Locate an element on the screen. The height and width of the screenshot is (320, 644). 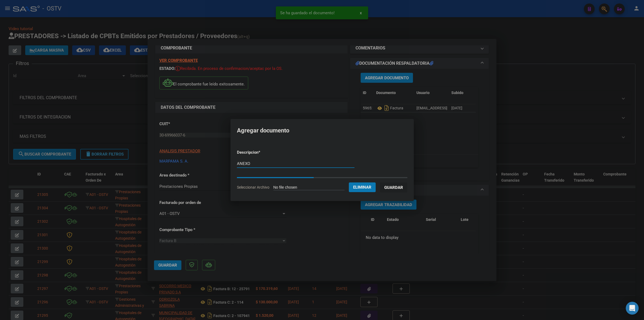
span: Guardar is located at coordinates (394, 188).